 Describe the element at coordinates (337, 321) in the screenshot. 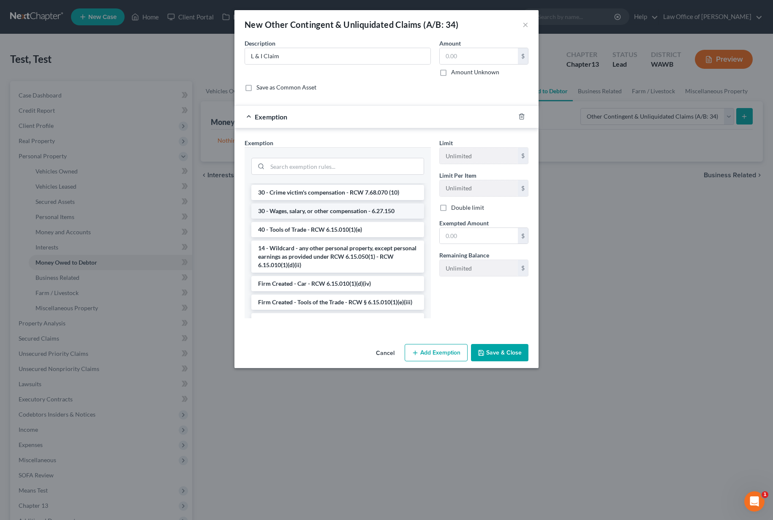

I see `li: Firm Created - Car - Wash. Rev. Code § 6.15.010(1)(d)(iii)` at that location.